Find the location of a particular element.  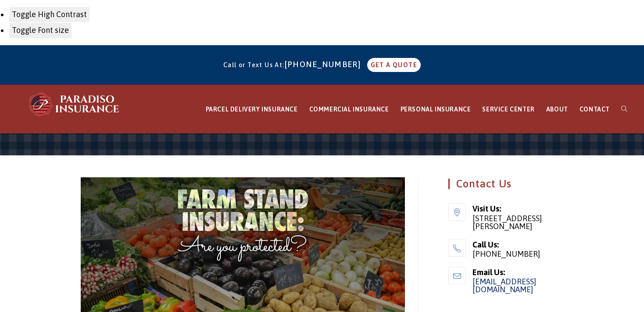

a: CONTACT is located at coordinates (595, 109).